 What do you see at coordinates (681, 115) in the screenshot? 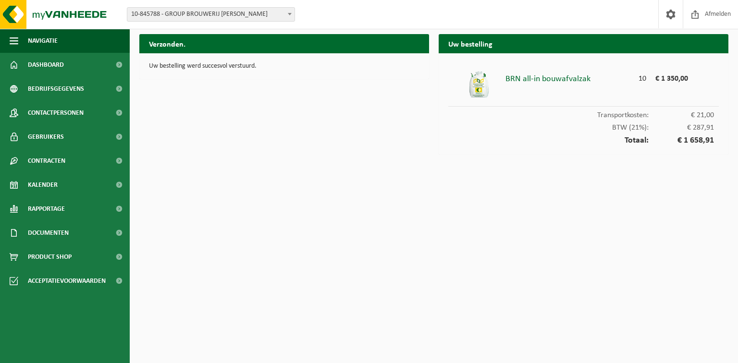
I see `span: € 21,00` at bounding box center [681, 115].